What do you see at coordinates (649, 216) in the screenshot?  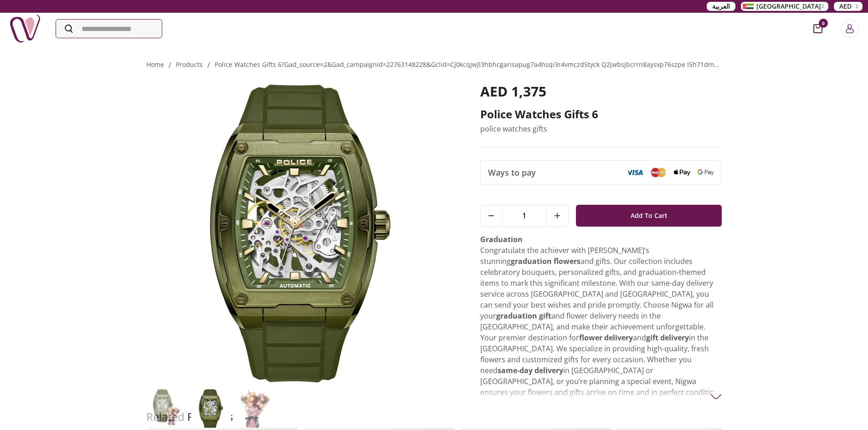 I see `button: Add To Cart` at bounding box center [649, 216].